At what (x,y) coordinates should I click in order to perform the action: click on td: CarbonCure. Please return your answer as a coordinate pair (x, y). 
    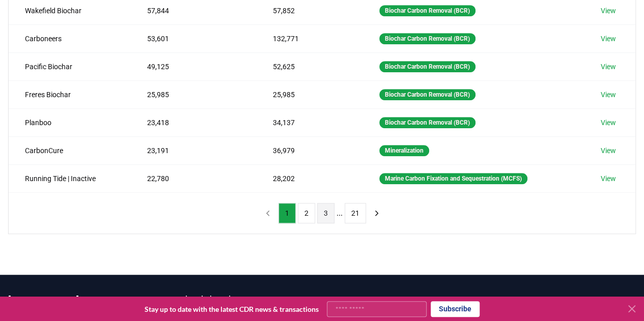
    Looking at the image, I should click on (70, 150).